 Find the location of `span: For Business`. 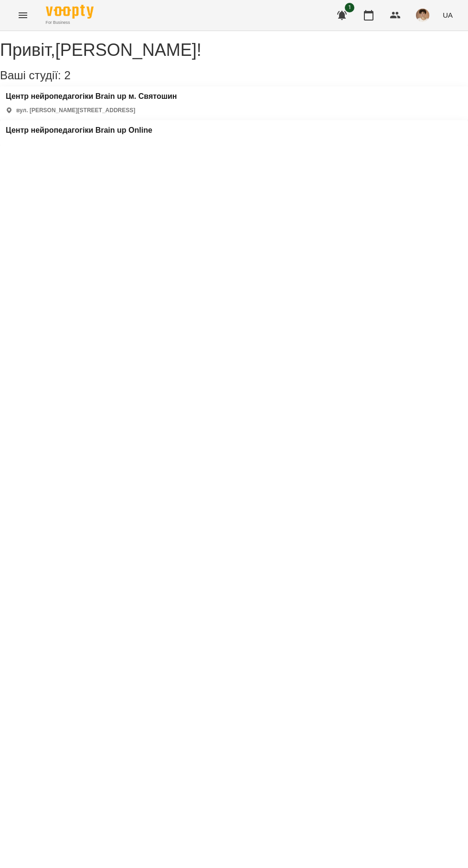

span: For Business is located at coordinates (70, 22).